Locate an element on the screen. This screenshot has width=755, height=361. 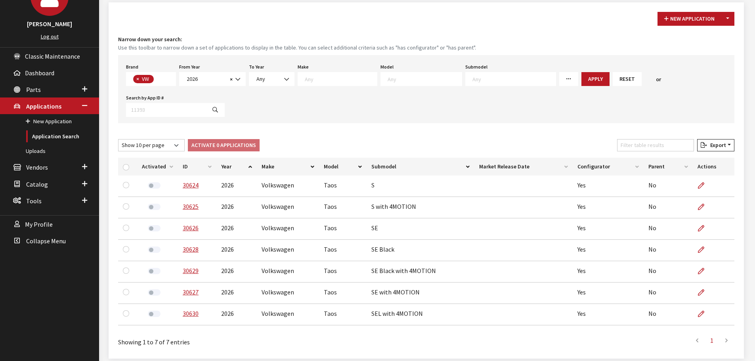
span: VW is located at coordinates (146, 79).